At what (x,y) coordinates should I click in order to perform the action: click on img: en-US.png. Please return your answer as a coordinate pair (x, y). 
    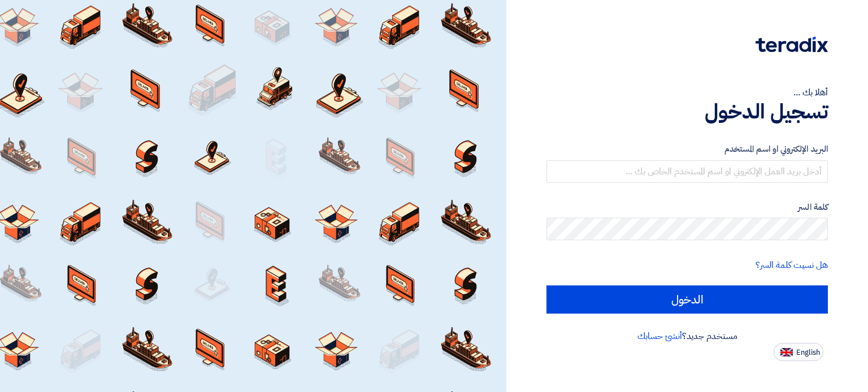
    Looking at the image, I should click on (787, 352).